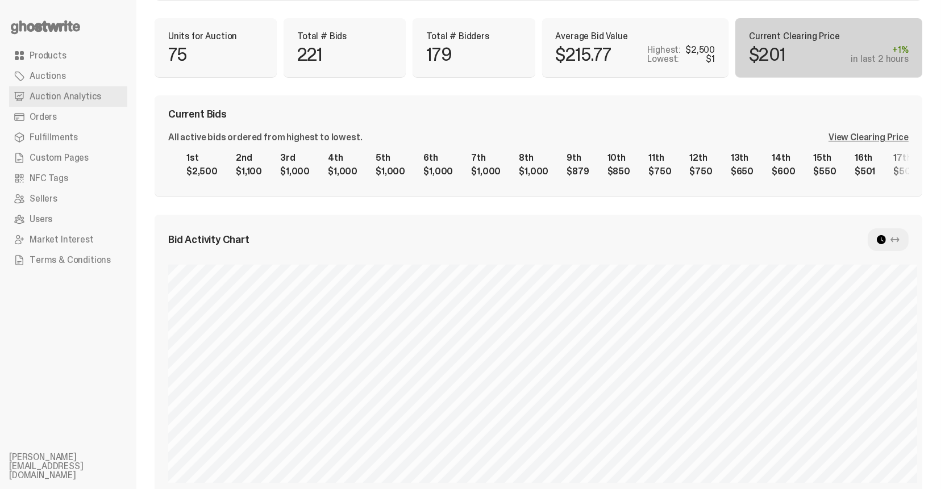 The height and width of the screenshot is (489, 949). What do you see at coordinates (664, 50) in the screenshot?
I see `p: Highest:` at bounding box center [664, 50].